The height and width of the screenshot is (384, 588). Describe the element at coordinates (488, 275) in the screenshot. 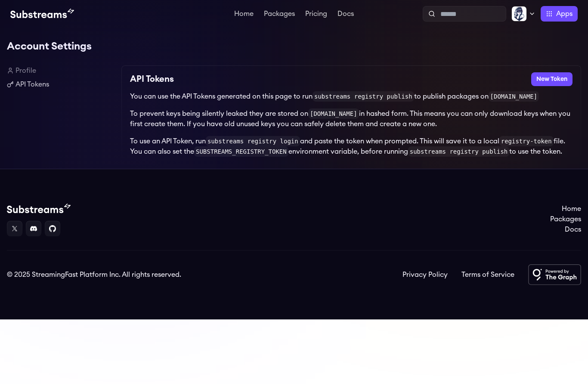

I see `a: Terms of Service` at that location.